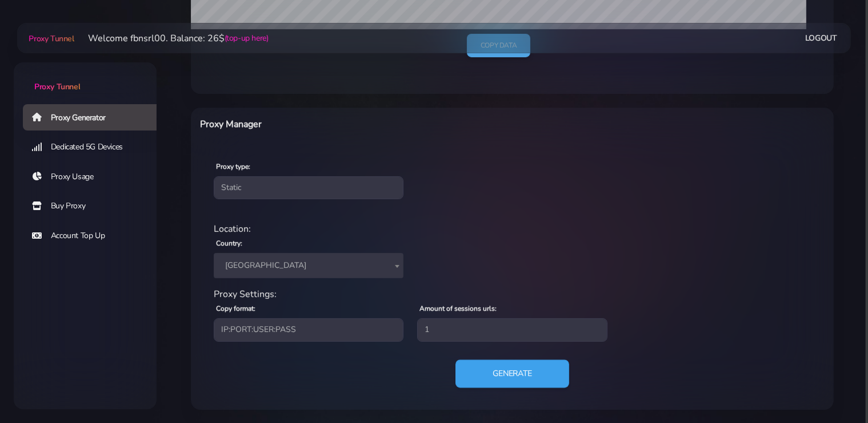 This screenshot has height=423, width=868. Describe the element at coordinates (512, 373) in the screenshot. I see `button: Generate` at that location.